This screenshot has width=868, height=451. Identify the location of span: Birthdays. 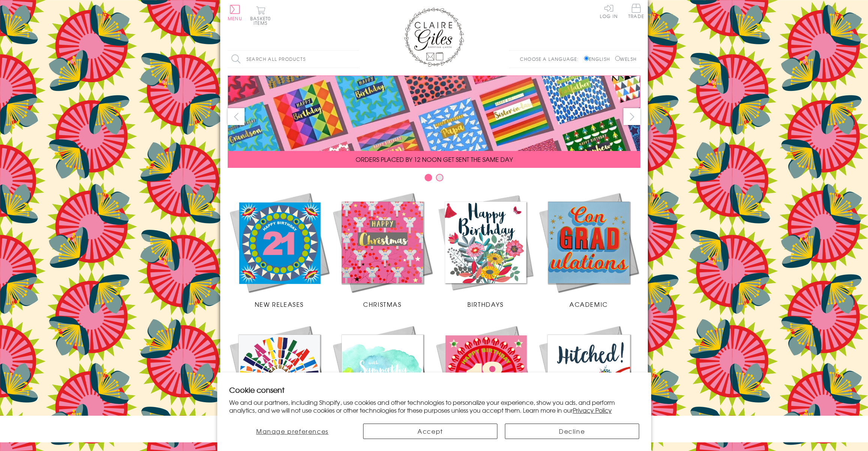
(486, 304).